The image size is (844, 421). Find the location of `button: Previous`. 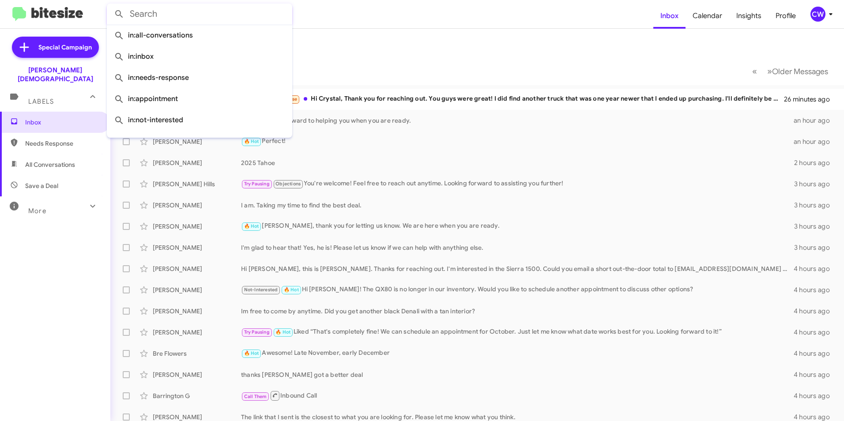

button: Previous is located at coordinates (755, 71).